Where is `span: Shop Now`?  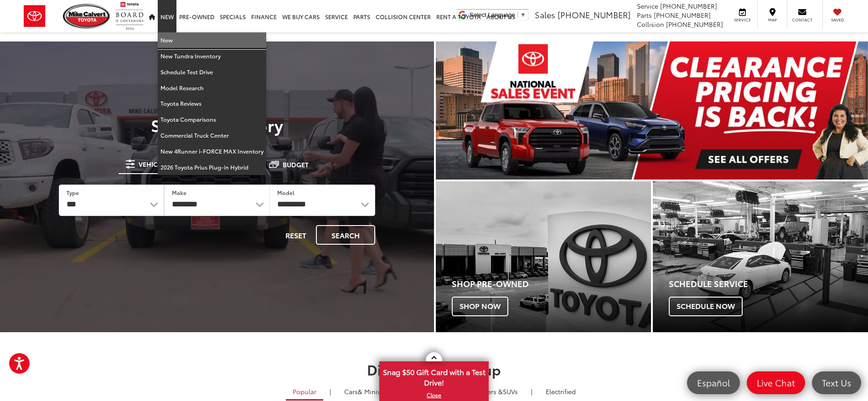
span: Shop Now is located at coordinates (480, 306).